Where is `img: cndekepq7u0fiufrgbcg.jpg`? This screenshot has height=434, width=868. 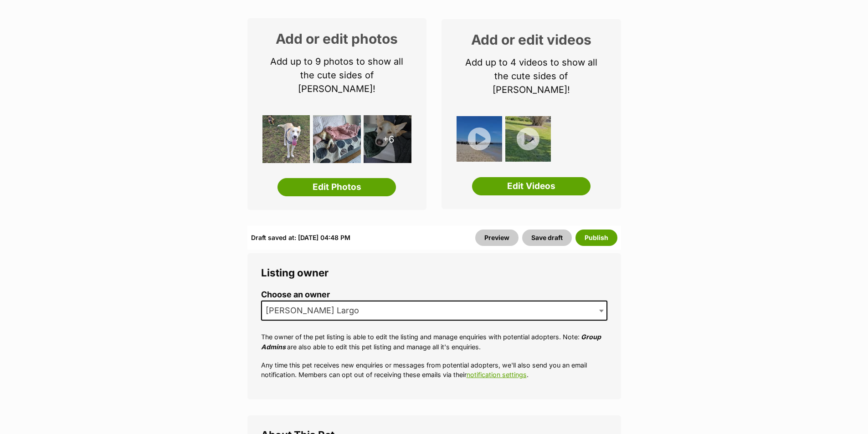
img: cndekepq7u0fiufrgbcg.jpg is located at coordinates (528, 139).